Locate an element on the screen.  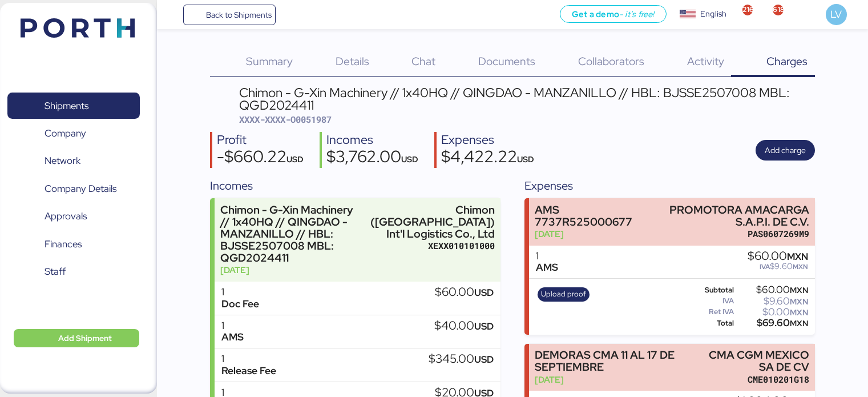
span: Approvals is located at coordinates (65, 216).